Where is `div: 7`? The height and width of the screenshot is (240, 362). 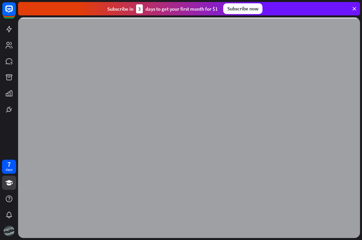
div: 7 is located at coordinates (9, 165).